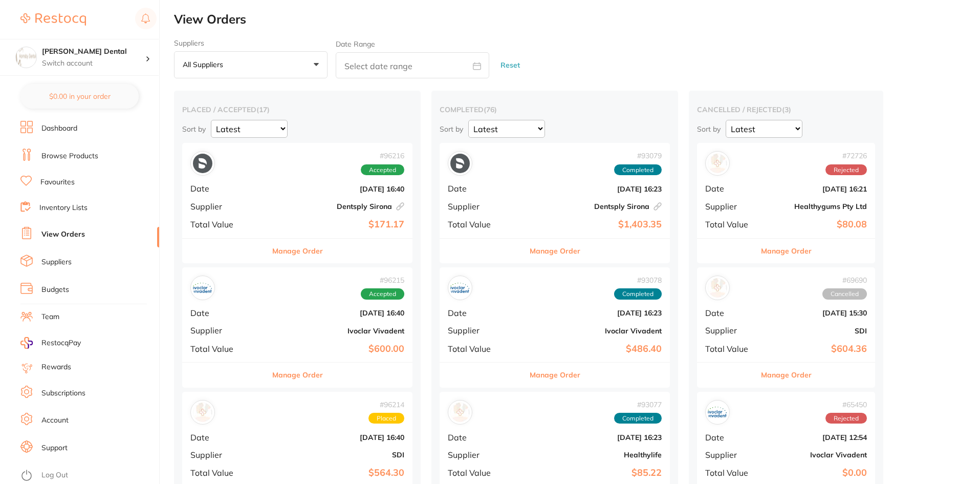  Describe the element at coordinates (786, 110) in the screenshot. I see `h2: cancelled / rejected ( 3 )` at that location.